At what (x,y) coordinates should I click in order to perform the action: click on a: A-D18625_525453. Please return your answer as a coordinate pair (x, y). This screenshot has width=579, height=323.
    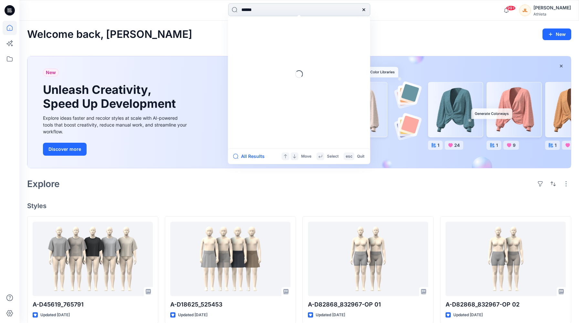
    Looking at the image, I should click on (231, 259).